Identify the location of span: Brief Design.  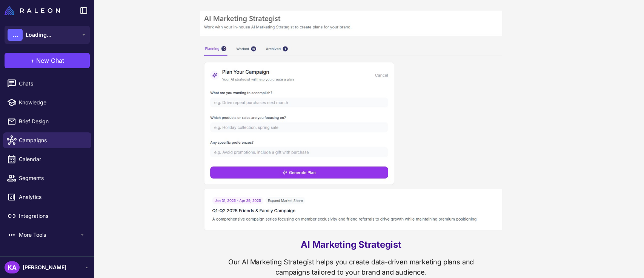
(52, 121).